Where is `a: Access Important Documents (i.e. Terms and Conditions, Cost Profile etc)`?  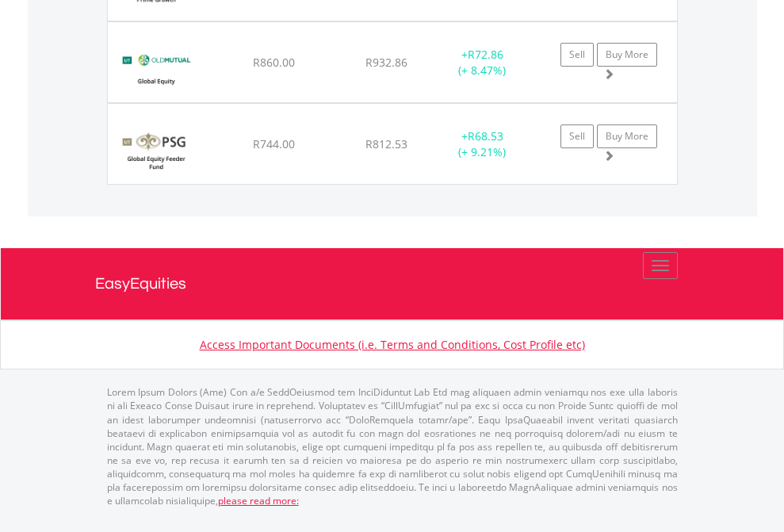 a: Access Important Documents (i.e. Terms and Conditions, Cost Profile etc) is located at coordinates (392, 344).